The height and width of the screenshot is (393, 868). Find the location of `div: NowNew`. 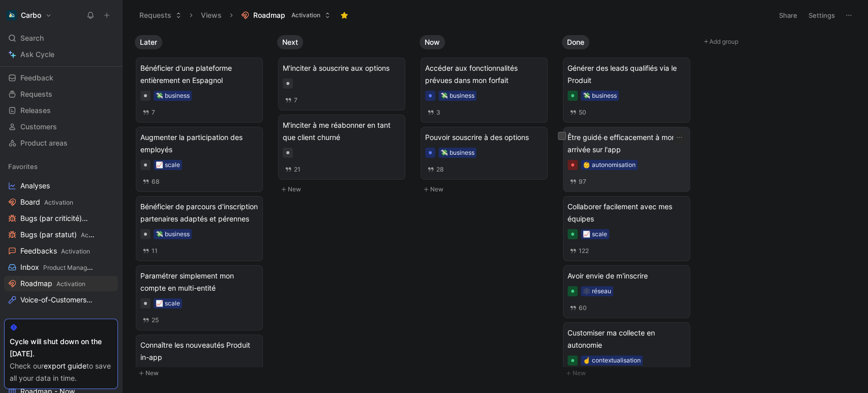

div: NowNew is located at coordinates (487, 115).